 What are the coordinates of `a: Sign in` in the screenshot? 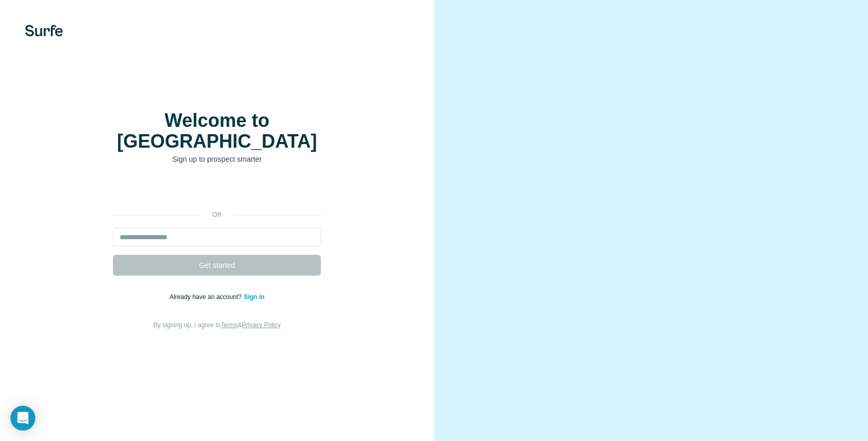 It's located at (254, 297).